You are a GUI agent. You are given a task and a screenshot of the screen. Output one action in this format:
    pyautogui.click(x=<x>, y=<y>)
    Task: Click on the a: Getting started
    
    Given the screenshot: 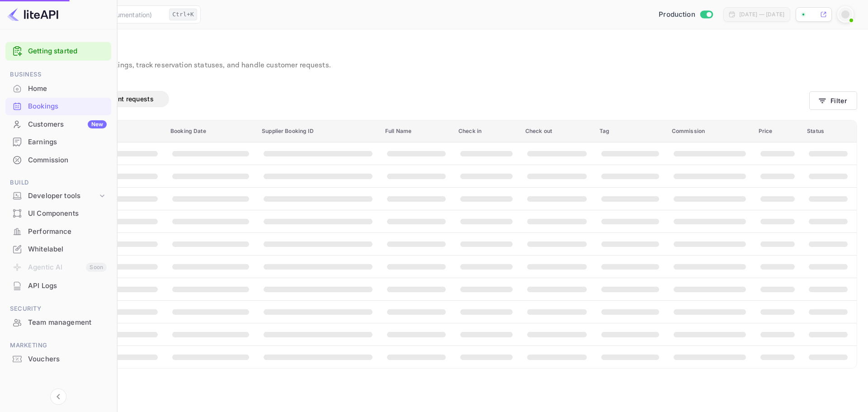 What is the action you would take?
    pyautogui.click(x=67, y=51)
    